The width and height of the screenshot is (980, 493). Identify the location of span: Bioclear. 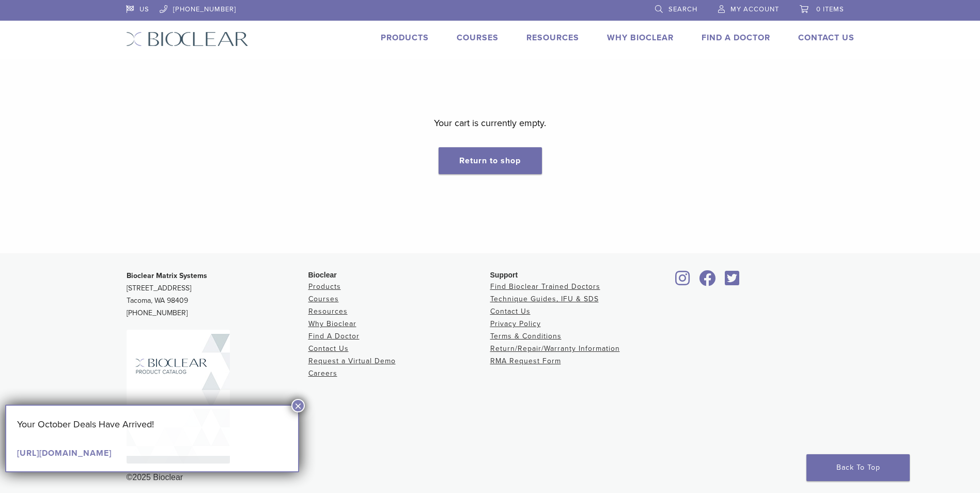
(322, 275).